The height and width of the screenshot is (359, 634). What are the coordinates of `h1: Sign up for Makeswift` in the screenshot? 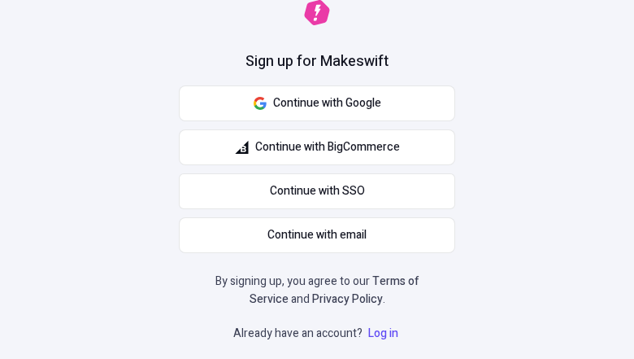 It's located at (317, 62).